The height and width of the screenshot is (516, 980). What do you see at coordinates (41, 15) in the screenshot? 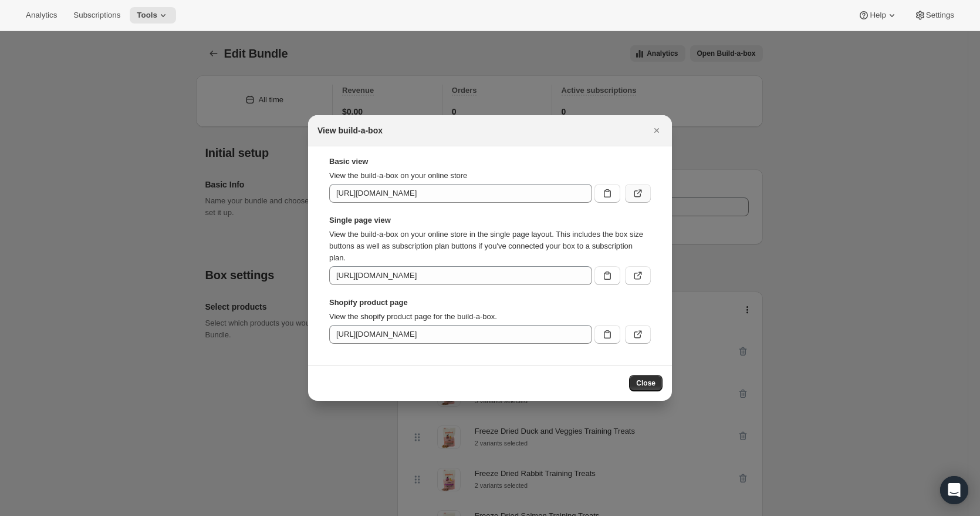
I see `span: Analytics` at bounding box center [41, 15].